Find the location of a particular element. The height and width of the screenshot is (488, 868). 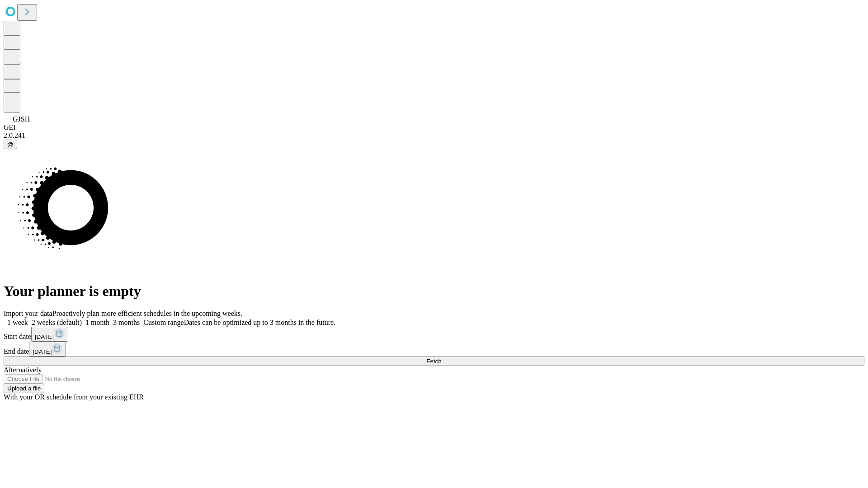

span: 1 month is located at coordinates (97, 322).